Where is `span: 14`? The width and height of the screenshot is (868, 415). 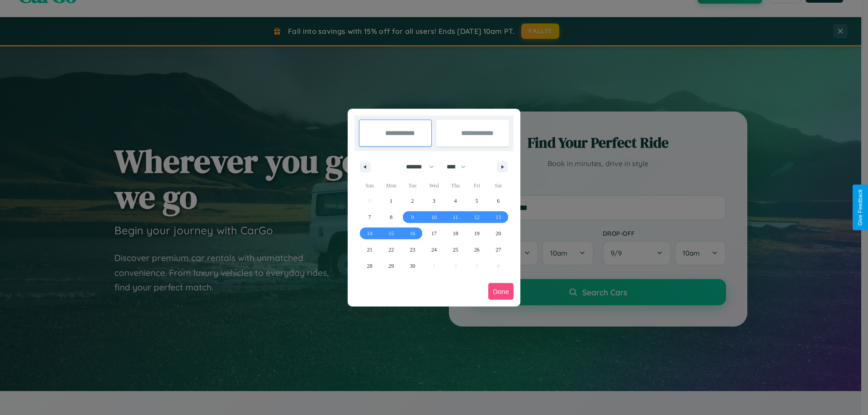
span: 14 is located at coordinates (370, 233).